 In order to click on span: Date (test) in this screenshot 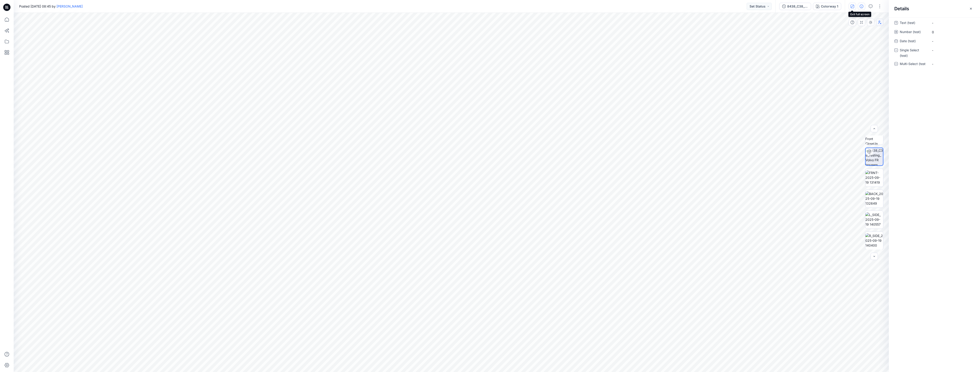, I will do `click(913, 42)`.